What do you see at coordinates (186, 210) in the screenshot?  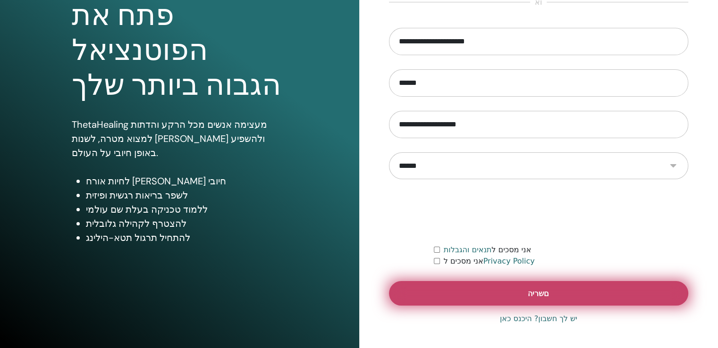 I see `li: ללמוד טכניקה בעלת שם עולמי` at bounding box center [186, 210].